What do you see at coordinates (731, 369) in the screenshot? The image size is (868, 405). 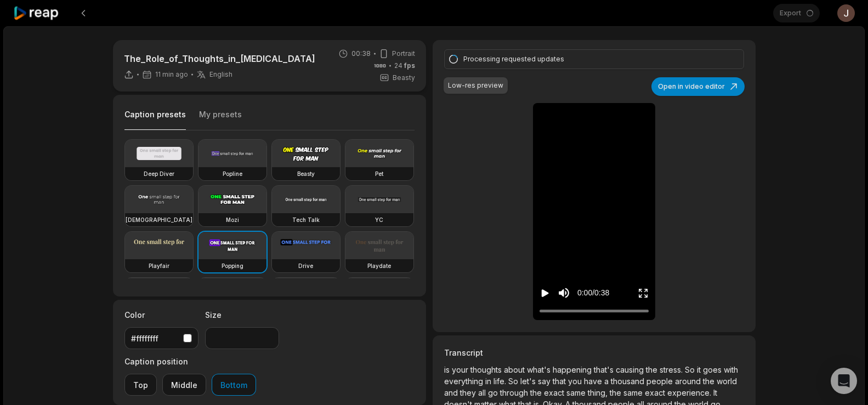 I see `span: with` at bounding box center [731, 369].